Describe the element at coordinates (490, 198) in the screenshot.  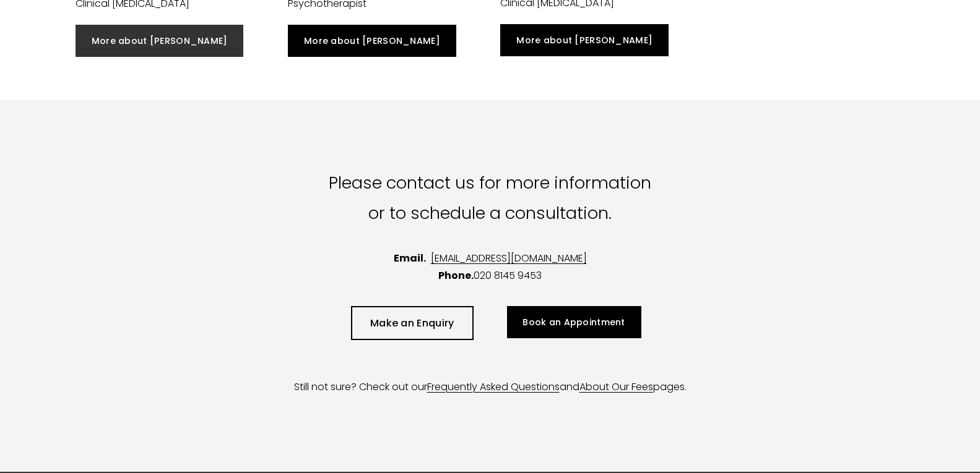
I see `p: Please contact us for more information or to schedule a consultation.` at that location.